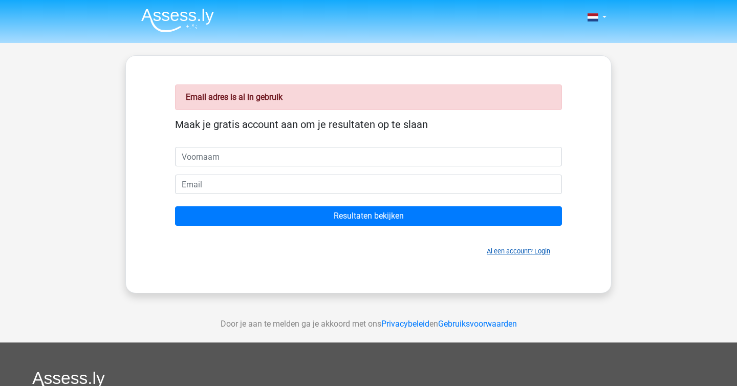 The width and height of the screenshot is (737, 386). Describe the element at coordinates (478, 324) in the screenshot. I see `a: Gebruiksvoorwaarden` at that location.